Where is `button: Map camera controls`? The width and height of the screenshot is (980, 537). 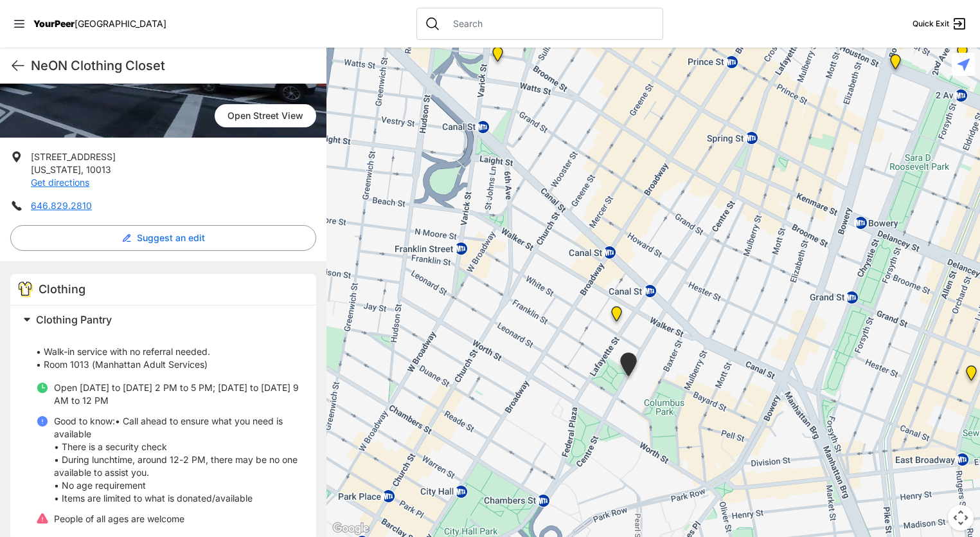 button: Map camera controls is located at coordinates (961, 517).